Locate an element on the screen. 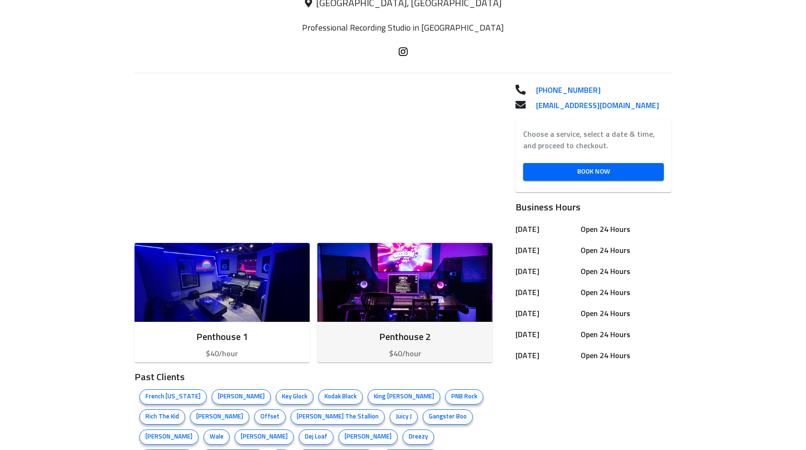 The height and width of the screenshot is (450, 806). h6: Business Hours is located at coordinates (594, 208).